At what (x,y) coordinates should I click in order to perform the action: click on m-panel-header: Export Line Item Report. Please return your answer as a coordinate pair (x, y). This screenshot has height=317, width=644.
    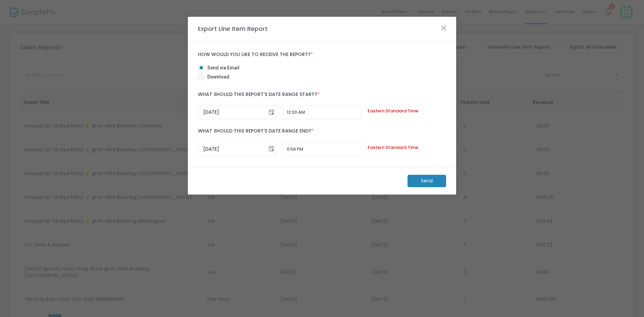
    Looking at the image, I should click on (322, 29).